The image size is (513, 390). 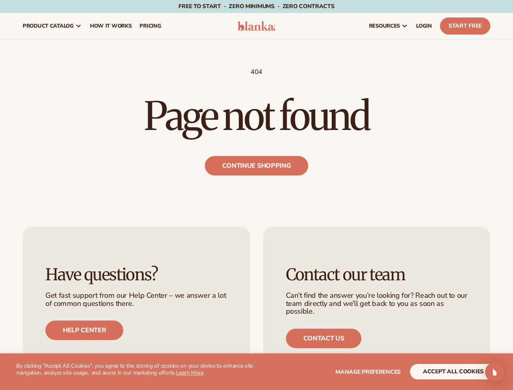 What do you see at coordinates (111, 26) in the screenshot?
I see `a: How It Works` at bounding box center [111, 26].